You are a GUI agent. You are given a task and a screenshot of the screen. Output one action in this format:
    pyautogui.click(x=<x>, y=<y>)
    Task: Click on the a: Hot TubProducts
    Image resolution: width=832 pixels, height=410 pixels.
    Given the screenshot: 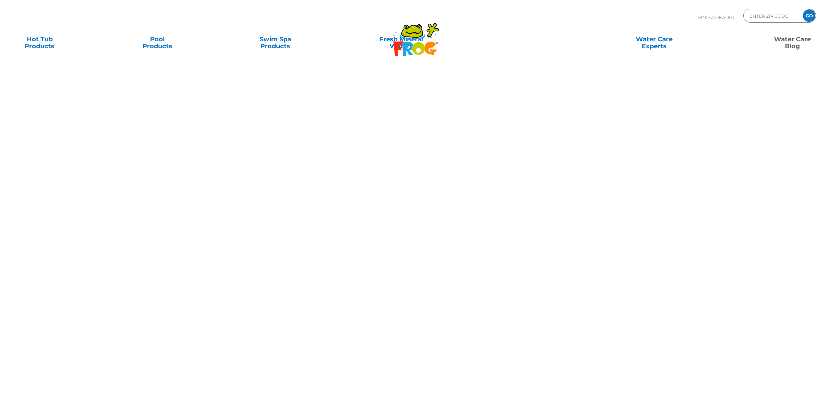 What is the action you would take?
    pyautogui.click(x=40, y=39)
    